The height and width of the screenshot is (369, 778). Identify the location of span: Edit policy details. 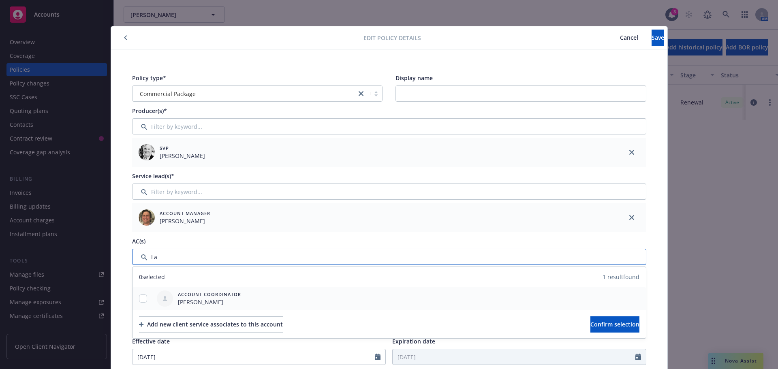
(392, 38).